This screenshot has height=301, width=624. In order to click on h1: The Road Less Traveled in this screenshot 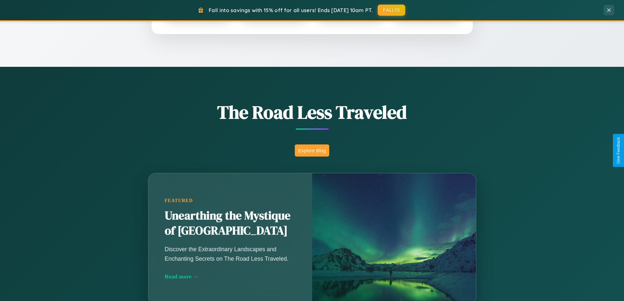, I will do `click(312, 112)`.